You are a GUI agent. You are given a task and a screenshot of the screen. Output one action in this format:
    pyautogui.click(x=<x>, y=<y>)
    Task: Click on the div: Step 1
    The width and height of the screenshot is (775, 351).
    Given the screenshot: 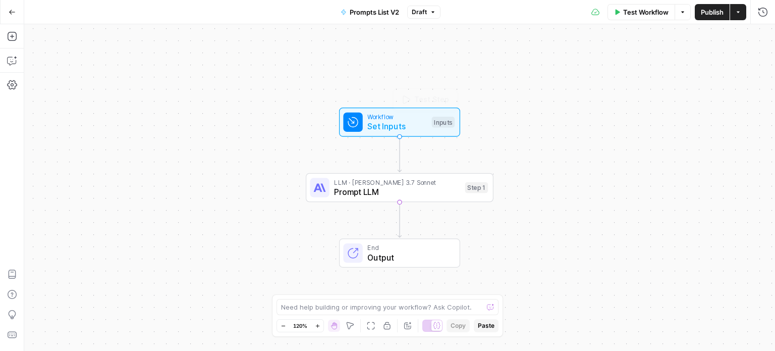 What is the action you would take?
    pyautogui.click(x=477, y=188)
    